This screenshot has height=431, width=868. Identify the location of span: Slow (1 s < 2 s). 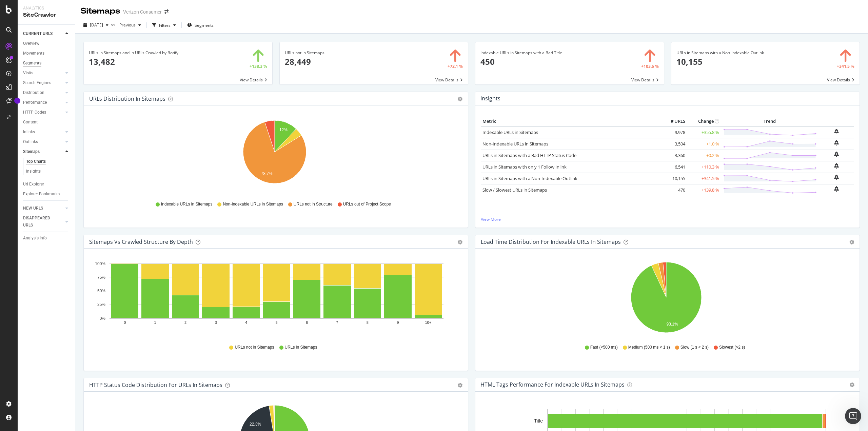
(694, 347).